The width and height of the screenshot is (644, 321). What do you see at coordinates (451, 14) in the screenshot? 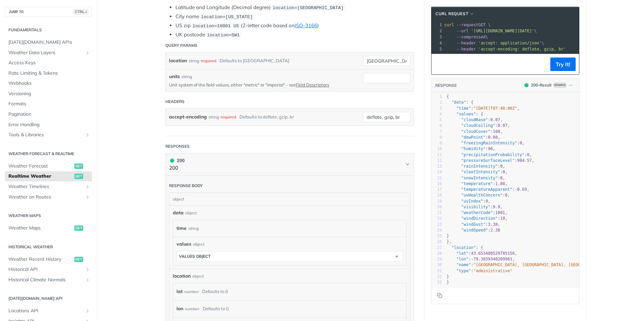
I see `span: cURL Request` at bounding box center [451, 14].